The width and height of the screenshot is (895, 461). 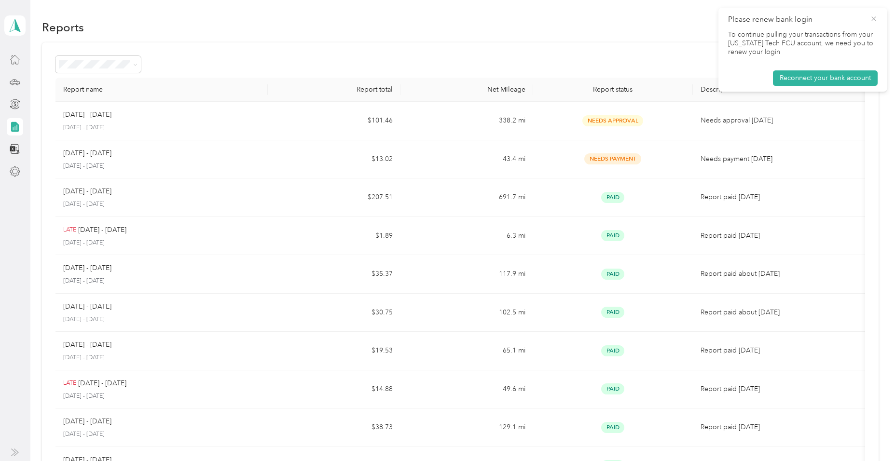 I want to click on td: 6.3 mi, so click(x=466, y=236).